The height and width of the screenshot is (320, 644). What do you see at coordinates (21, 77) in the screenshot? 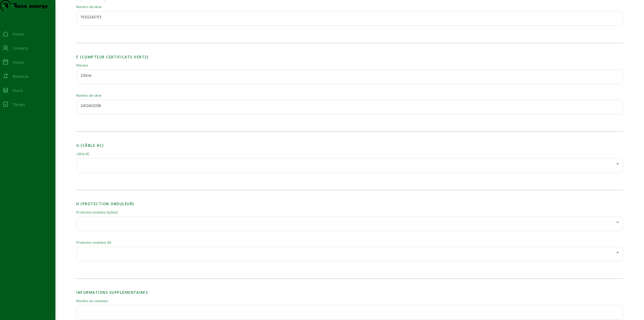
I see `div: Relances` at bounding box center [21, 77].